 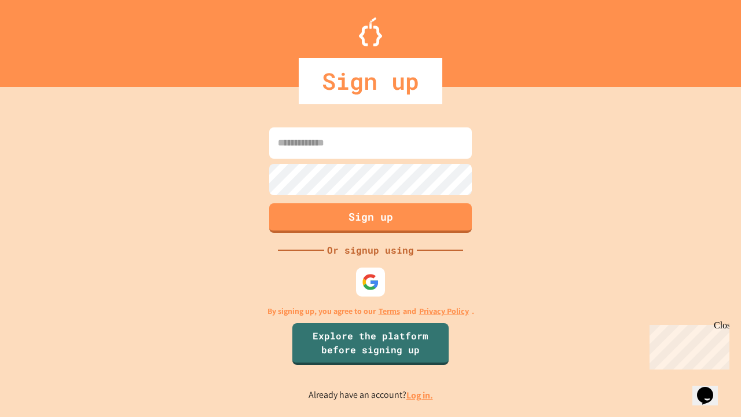 What do you see at coordinates (389, 311) in the screenshot?
I see `a: Terms` at bounding box center [389, 311].